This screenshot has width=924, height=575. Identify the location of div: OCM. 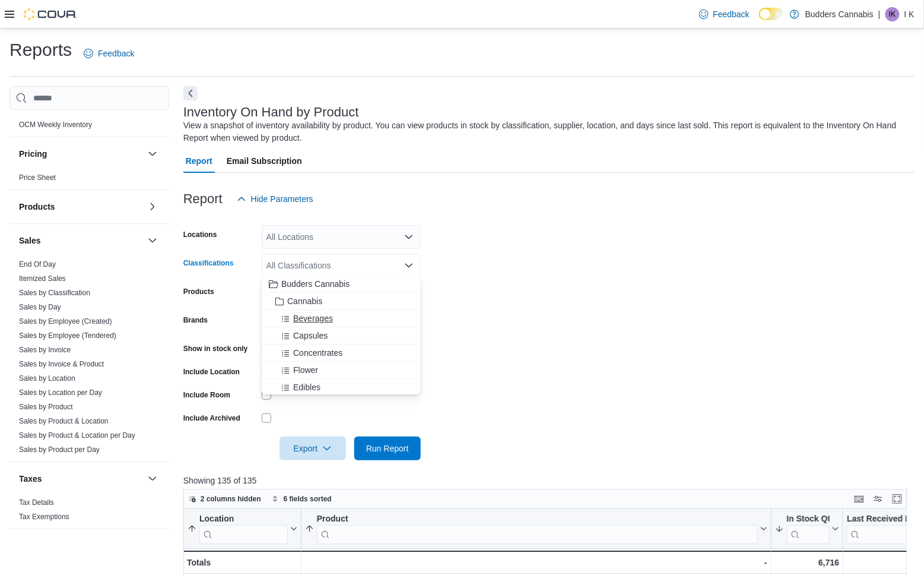
(89, 127).